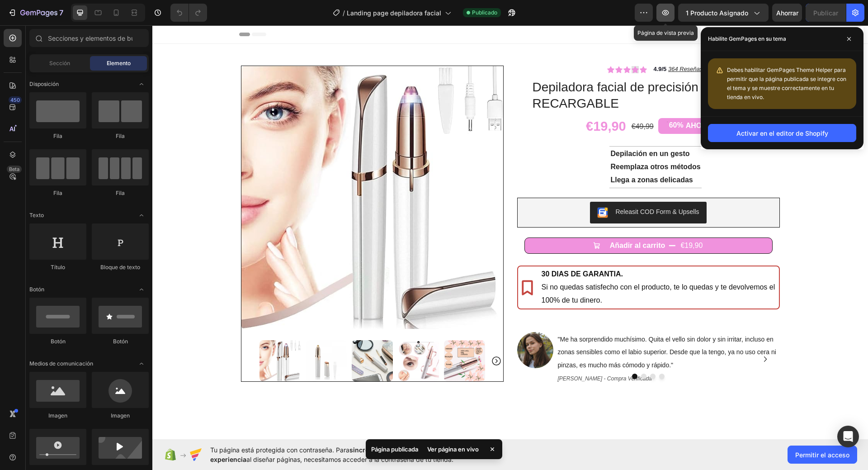  I want to click on div: Añadir al carrito, so click(485, 221).